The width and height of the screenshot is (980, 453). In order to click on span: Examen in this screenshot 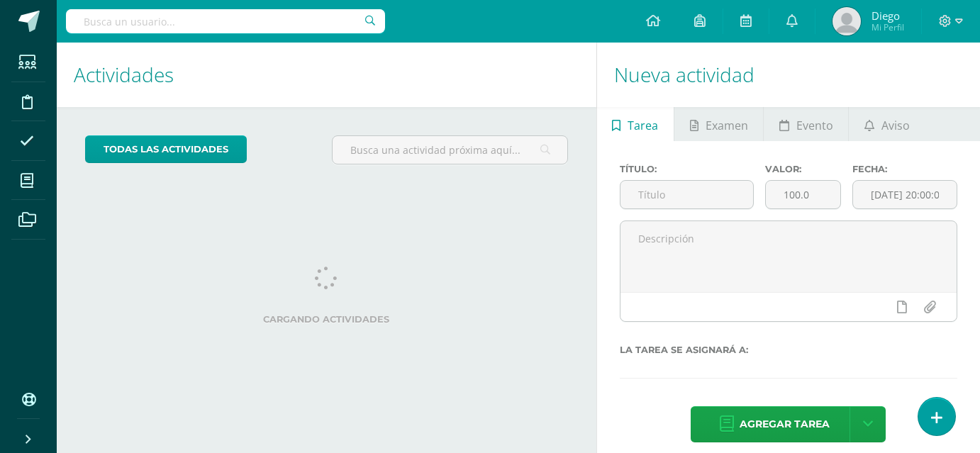, I will do `click(727, 125)`.